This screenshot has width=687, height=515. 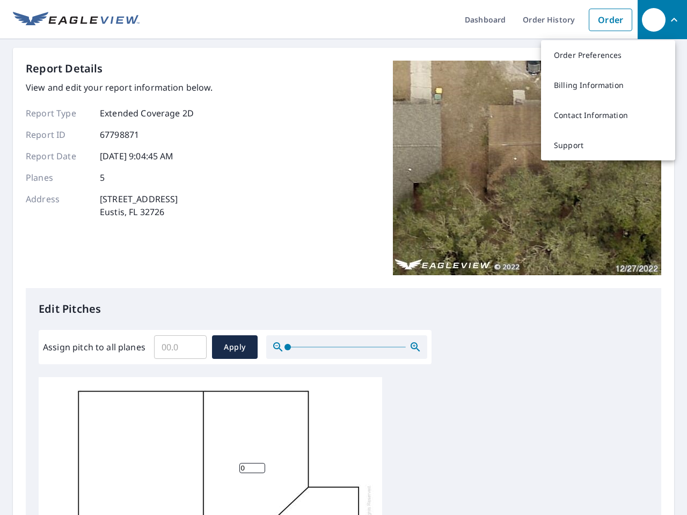 I want to click on a: Support, so click(x=608, y=145).